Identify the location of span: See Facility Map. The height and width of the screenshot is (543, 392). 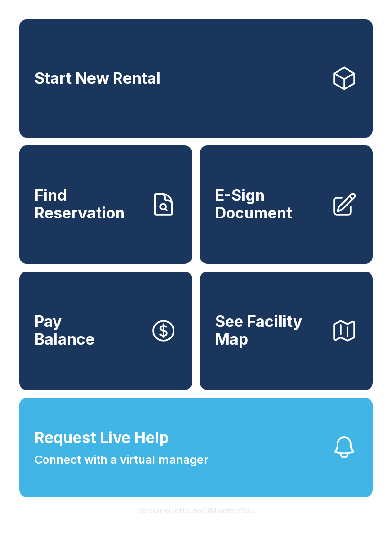
(269, 330).